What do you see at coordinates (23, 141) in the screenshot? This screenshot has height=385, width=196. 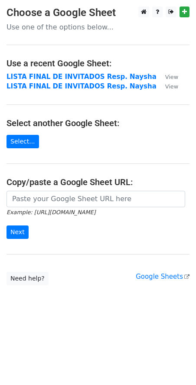 I see `a: Select...` at bounding box center [23, 141].